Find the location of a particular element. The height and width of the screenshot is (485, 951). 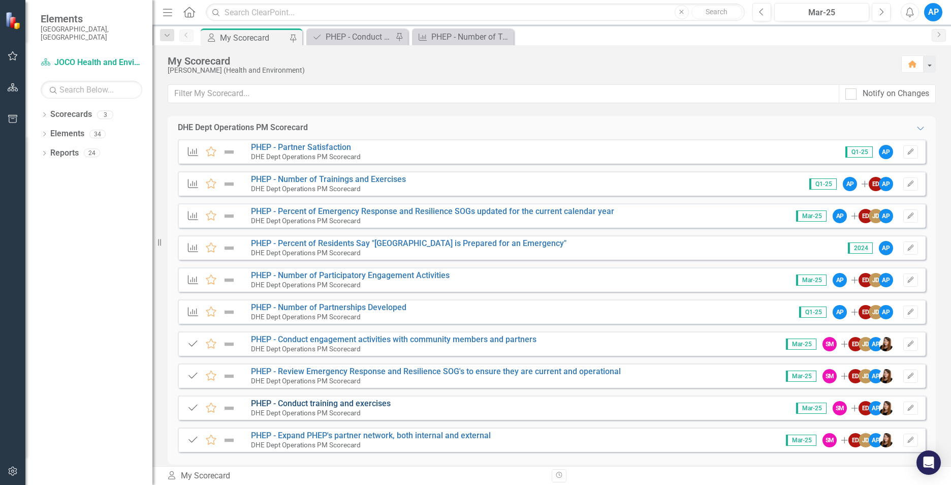

a: PHEP - Percent of Emergency Response and Resilience SOGs updated for the current calendar year is located at coordinates (432, 211).